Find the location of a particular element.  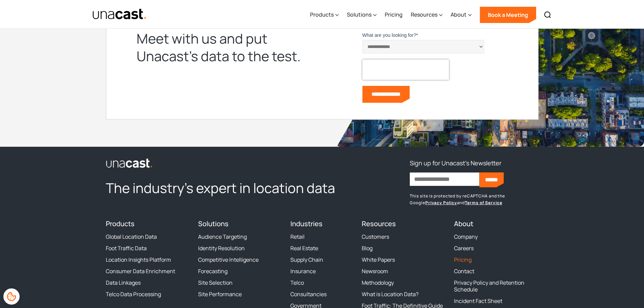

a: Customers is located at coordinates (375, 237).